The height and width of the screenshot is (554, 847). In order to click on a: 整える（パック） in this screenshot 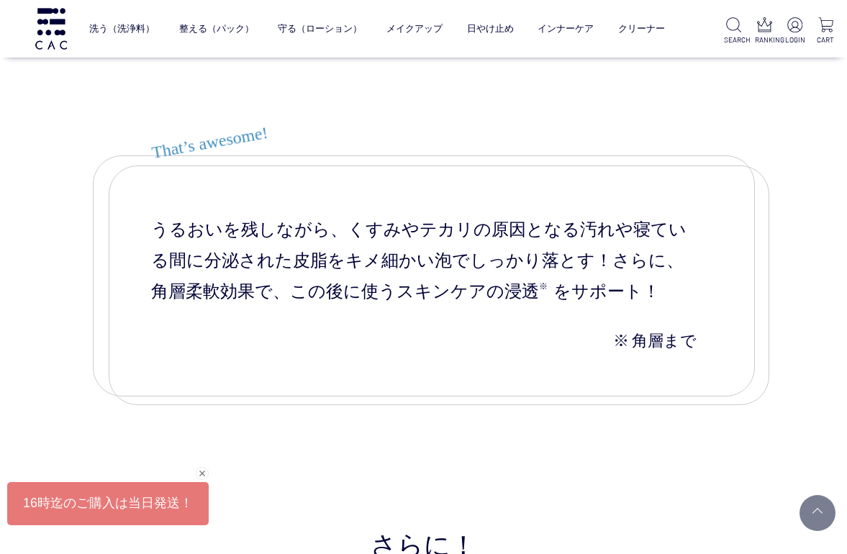, I will do `click(217, 29)`.